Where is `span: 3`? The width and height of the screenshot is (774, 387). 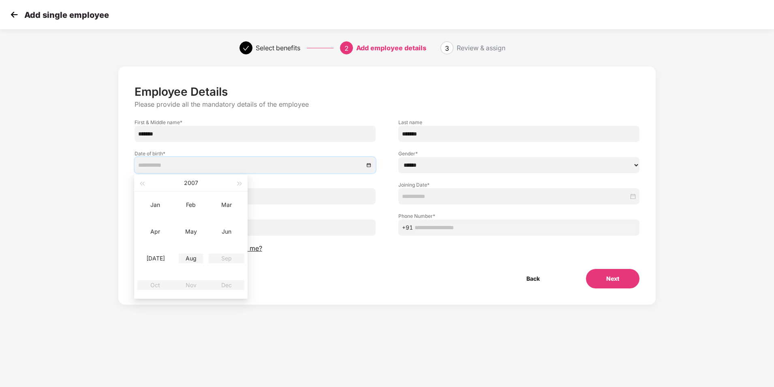 span: 3 is located at coordinates (447, 48).